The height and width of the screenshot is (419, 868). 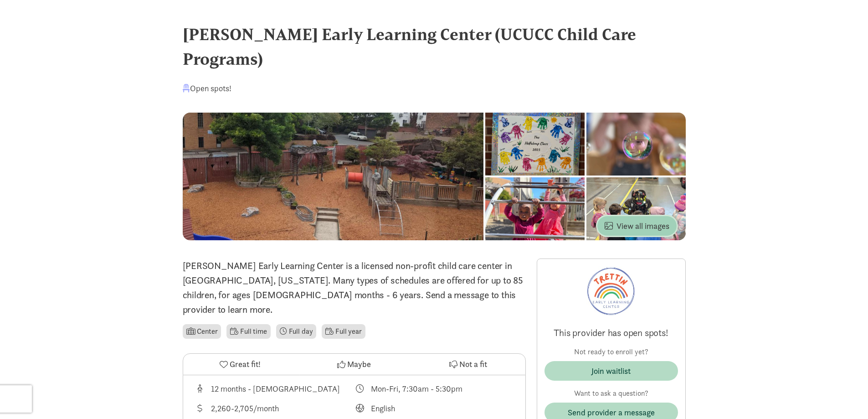 I want to click on span: Not a fit, so click(x=473, y=364).